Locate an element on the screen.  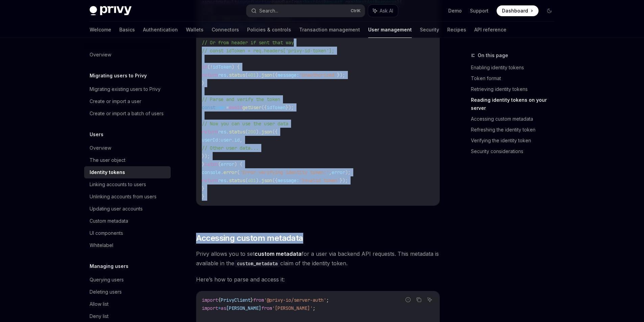
a: Transaction management is located at coordinates (330, 29).